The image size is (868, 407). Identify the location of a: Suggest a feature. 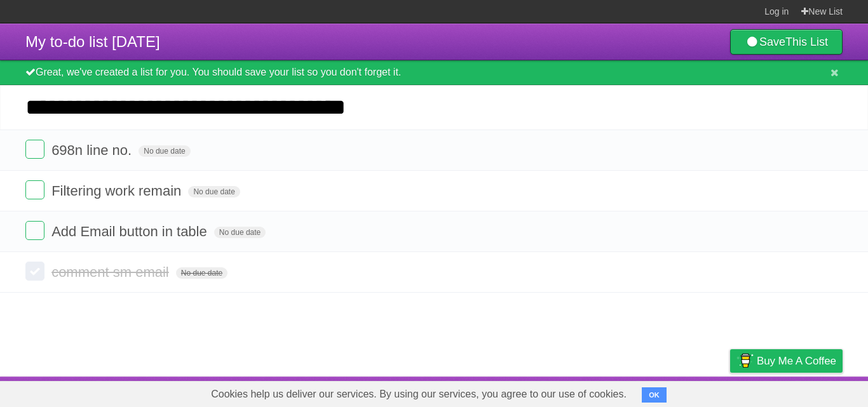
(803, 392).